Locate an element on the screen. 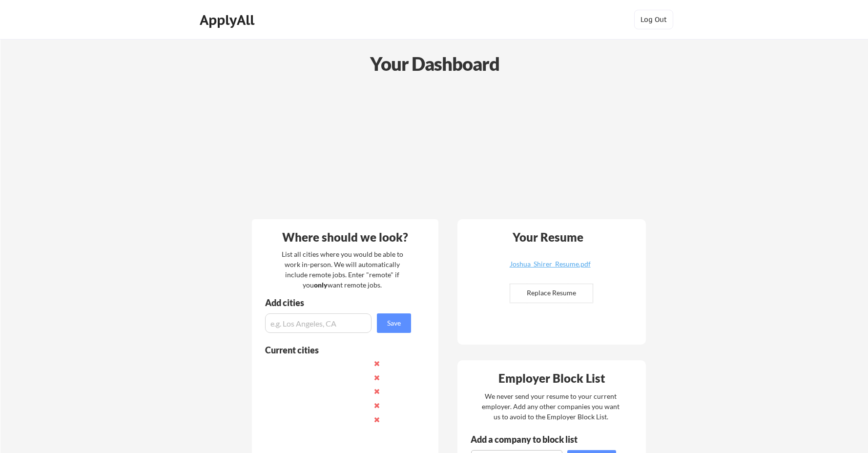 The width and height of the screenshot is (868, 453). a: Joshua_Shirer_Resume.pdf is located at coordinates (550, 268).